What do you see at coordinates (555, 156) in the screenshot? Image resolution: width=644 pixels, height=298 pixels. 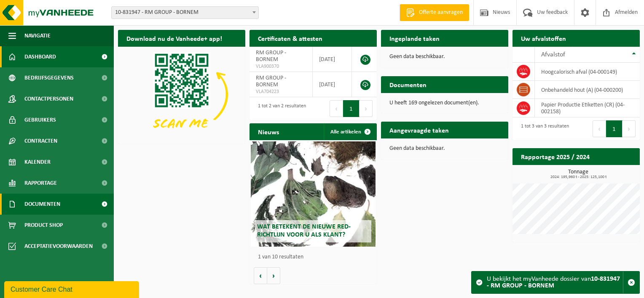 I see `h2: Rapportage 2025 / 2024` at bounding box center [555, 156].